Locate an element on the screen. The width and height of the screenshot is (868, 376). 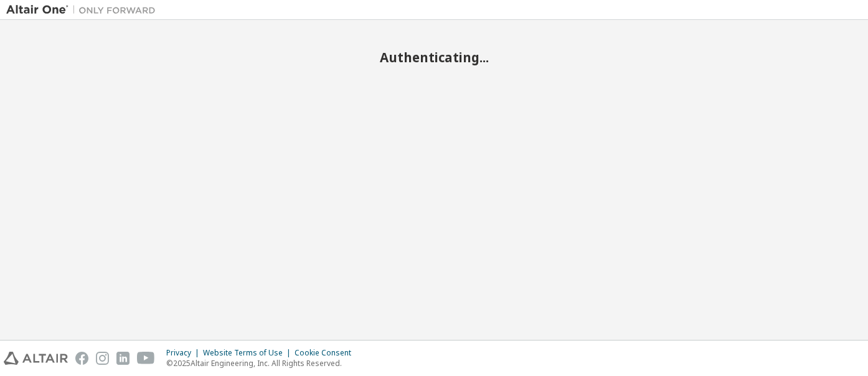
div: Cookie Consent is located at coordinates (327, 353).